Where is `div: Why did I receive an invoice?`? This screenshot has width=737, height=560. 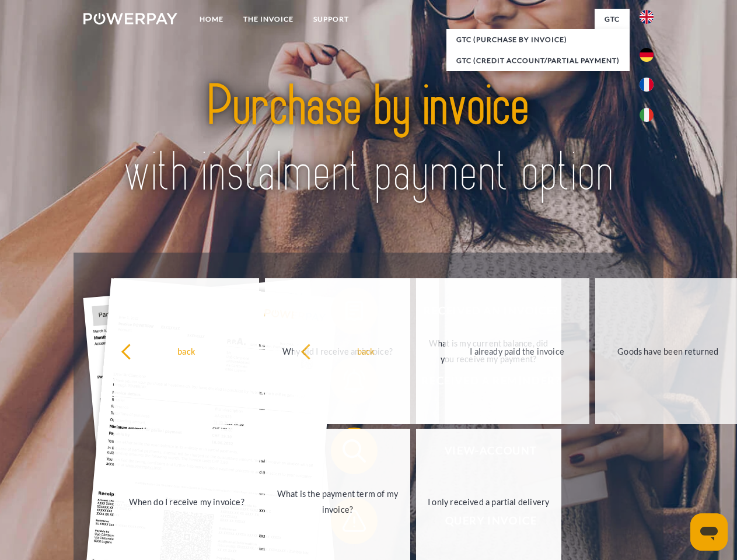
div: Why did I receive an invoice? is located at coordinates (337, 351).